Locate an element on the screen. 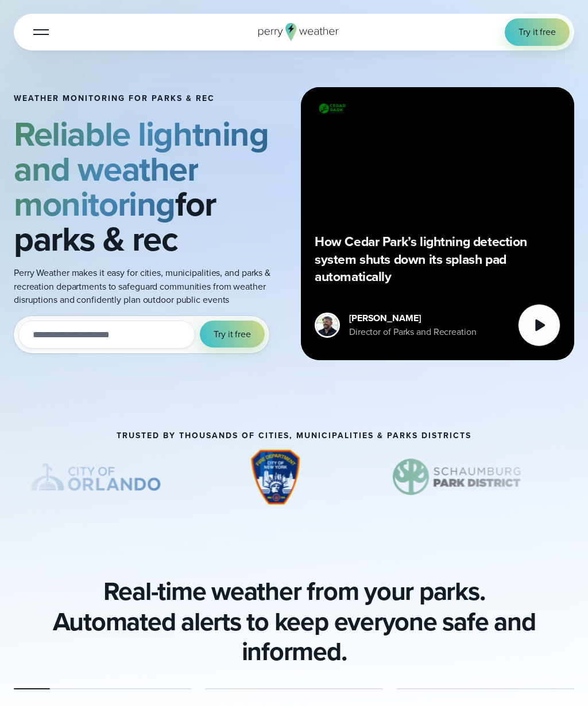 The image size is (588, 706). h1: Weather Monitoring for parks & rec is located at coordinates (150, 99).